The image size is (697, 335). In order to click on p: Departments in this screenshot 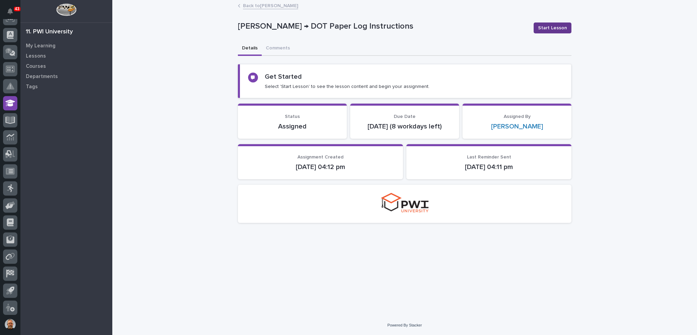, I will do `click(42, 77)`.